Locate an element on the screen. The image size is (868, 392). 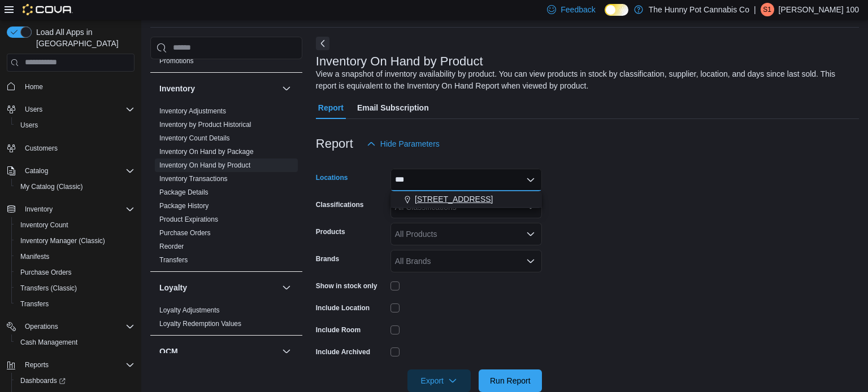
button: Export is located at coordinates (439, 382).